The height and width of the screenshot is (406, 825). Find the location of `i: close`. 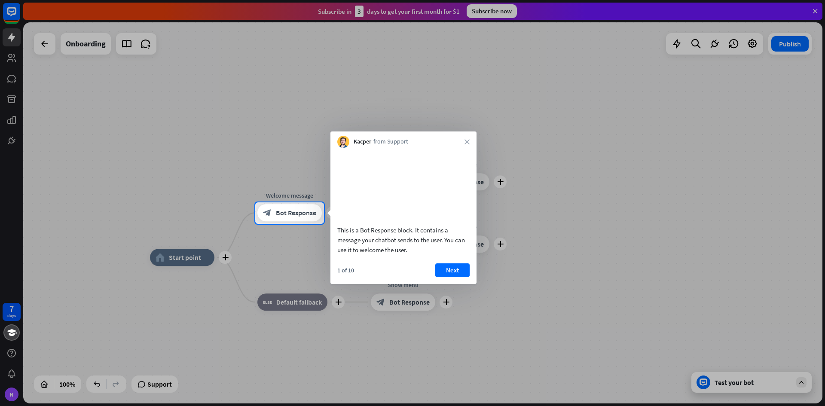

i: close is located at coordinates (467, 142).